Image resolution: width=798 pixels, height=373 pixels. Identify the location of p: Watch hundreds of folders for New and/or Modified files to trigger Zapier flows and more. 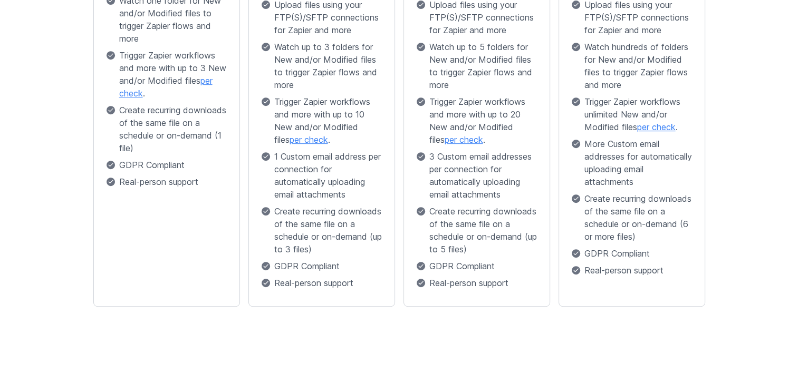
(632, 66).